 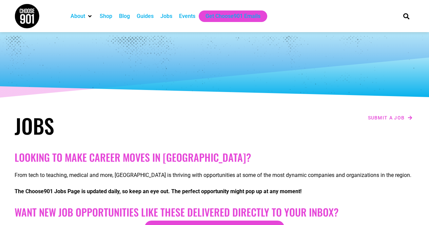 What do you see at coordinates (113, 126) in the screenshot?
I see `h1: Jobs` at bounding box center [113, 126].